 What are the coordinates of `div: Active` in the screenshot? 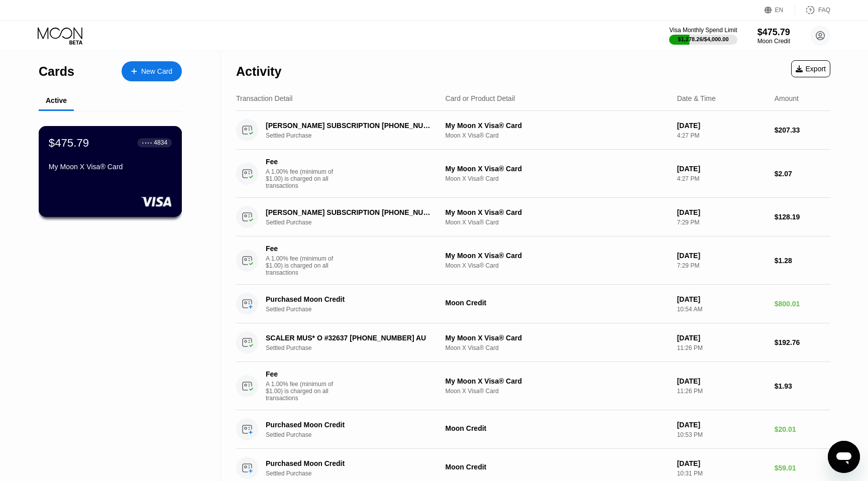 It's located at (56, 100).